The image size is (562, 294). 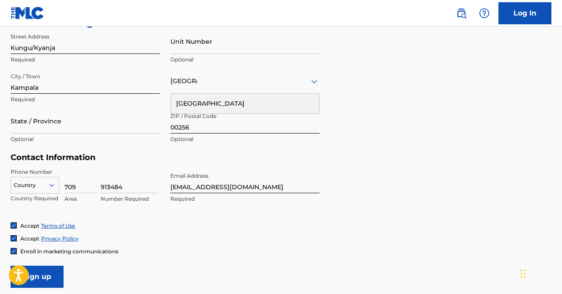 What do you see at coordinates (60, 238) in the screenshot?
I see `a: Privacy Policy` at bounding box center [60, 238].